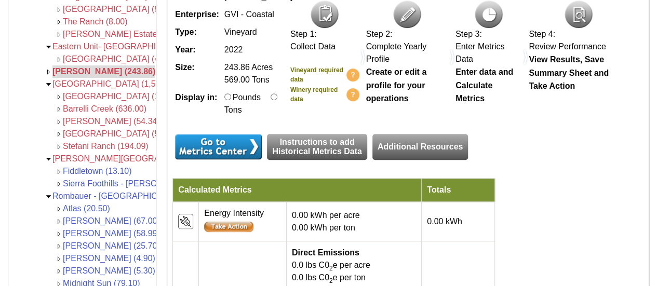 This screenshot has height=286, width=657. I want to click on a: Barrelli Creek (636.00), so click(104, 108).